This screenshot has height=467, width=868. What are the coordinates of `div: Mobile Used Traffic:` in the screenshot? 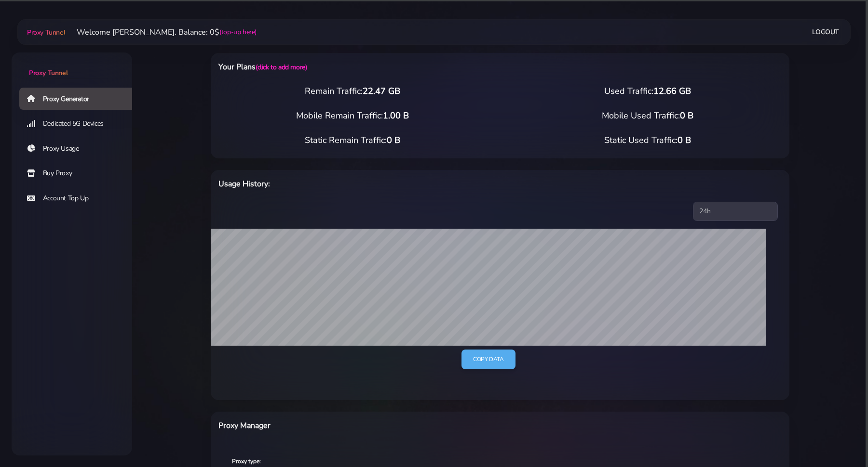 It's located at (647, 116).